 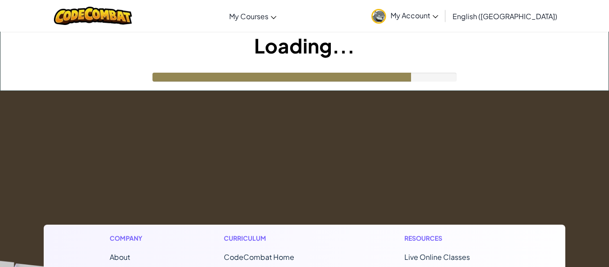 What do you see at coordinates (414, 15) in the screenshot?
I see `span: My Account` at bounding box center [414, 15].